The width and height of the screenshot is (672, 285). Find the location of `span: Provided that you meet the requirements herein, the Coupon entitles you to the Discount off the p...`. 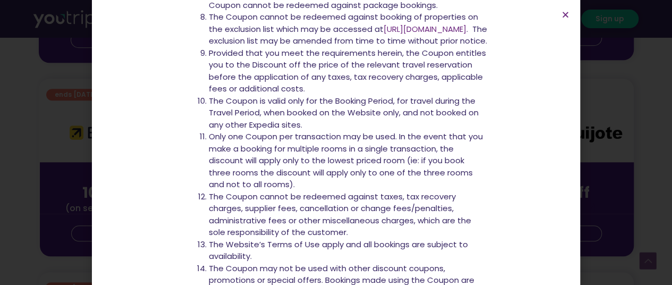

span: Provided that you meet the requirements herein, the Coupon entitles you to the Discount off the p... is located at coordinates (347, 71).